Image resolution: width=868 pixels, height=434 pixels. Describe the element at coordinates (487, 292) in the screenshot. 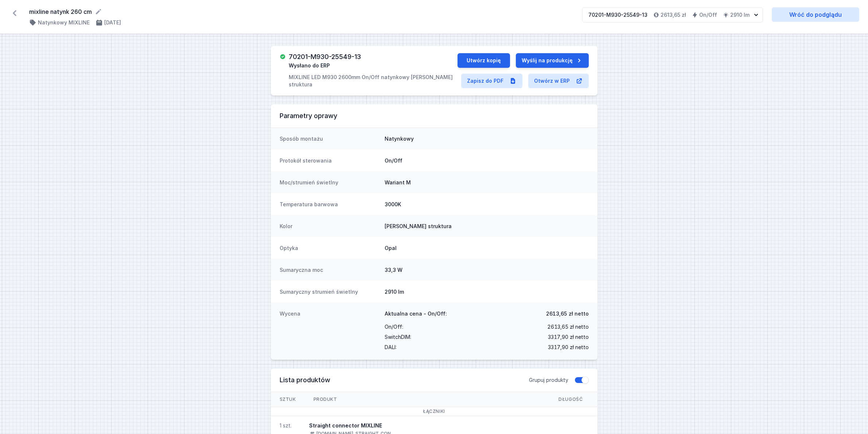

I see `dd: 2910 lm` at that location.